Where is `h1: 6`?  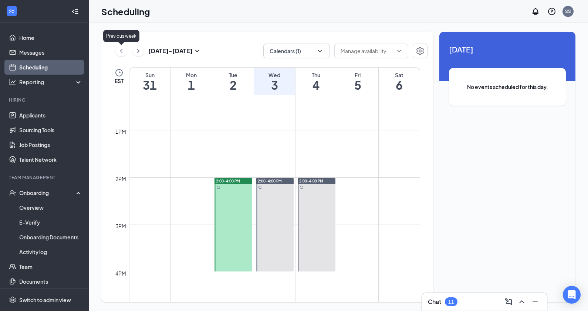 h1: 6 is located at coordinates (399, 85).